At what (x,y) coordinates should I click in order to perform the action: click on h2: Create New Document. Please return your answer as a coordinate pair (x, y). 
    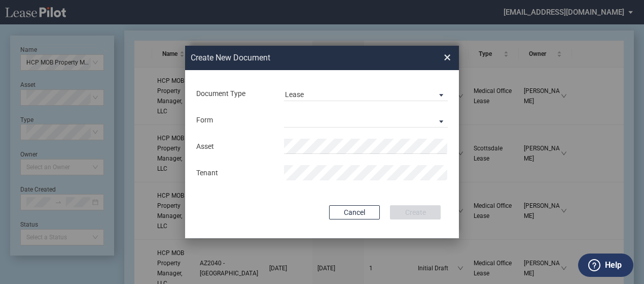
    Looking at the image, I should click on (300, 58).